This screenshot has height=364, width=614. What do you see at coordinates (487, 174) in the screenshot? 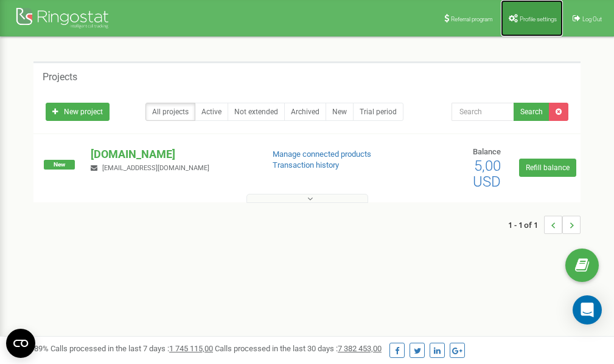
I see `span: 5,00 USD` at bounding box center [487, 174].